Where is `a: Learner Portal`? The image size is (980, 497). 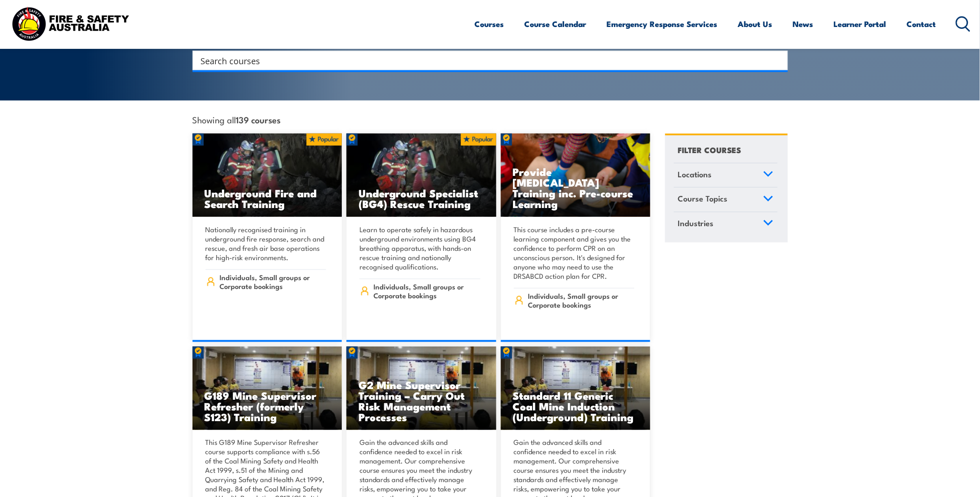 a: Learner Portal is located at coordinates (860, 24).